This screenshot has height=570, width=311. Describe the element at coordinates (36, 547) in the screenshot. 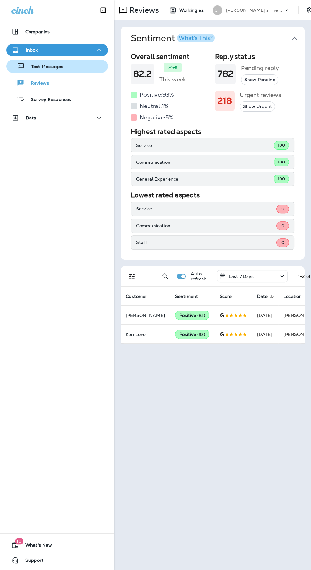

I see `span: What's New` at that location.